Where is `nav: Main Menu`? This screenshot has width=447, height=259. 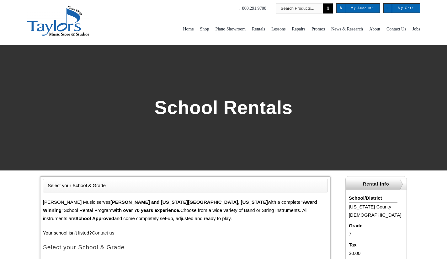
nav: Main Menu is located at coordinates (274, 29).